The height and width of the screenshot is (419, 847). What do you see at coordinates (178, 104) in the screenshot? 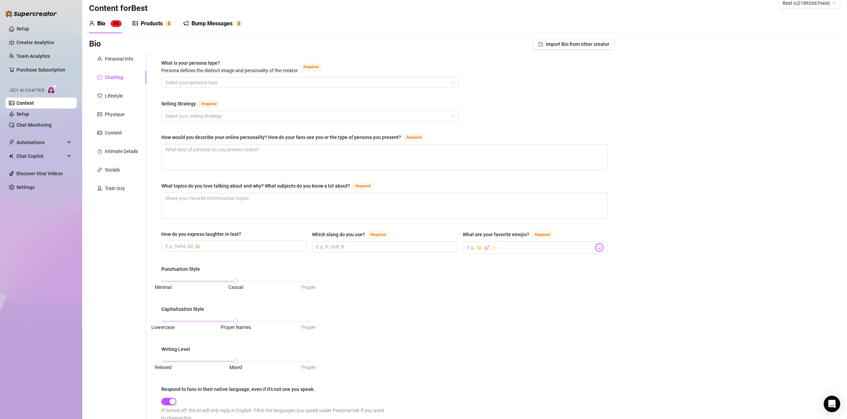
I see `div: Selling Strategy` at bounding box center [178, 104].